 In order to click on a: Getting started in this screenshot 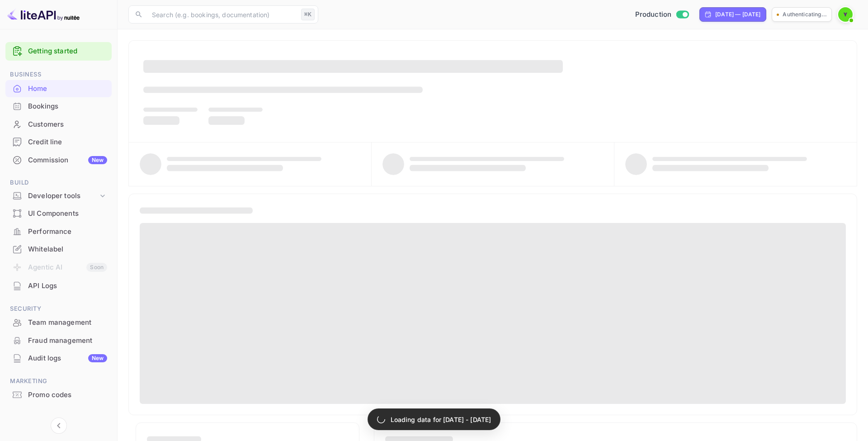, I will do `click(67, 51)`.